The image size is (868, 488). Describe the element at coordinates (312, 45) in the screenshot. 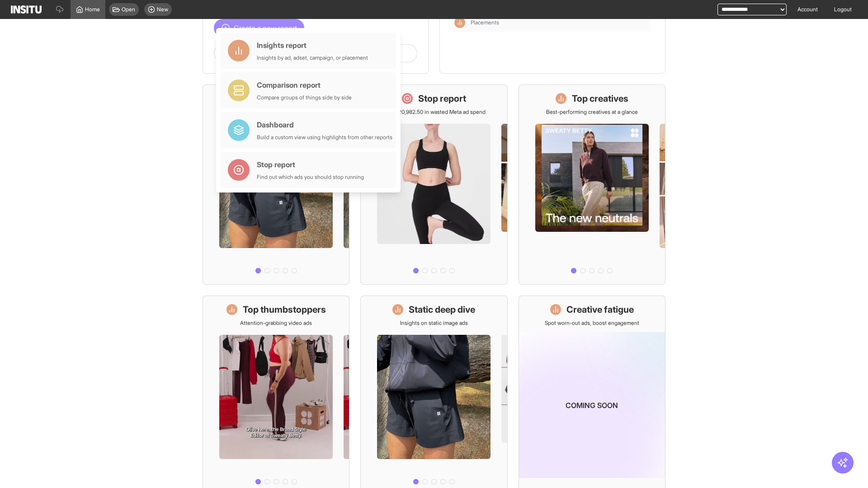

I see `div: Insights report` at that location.